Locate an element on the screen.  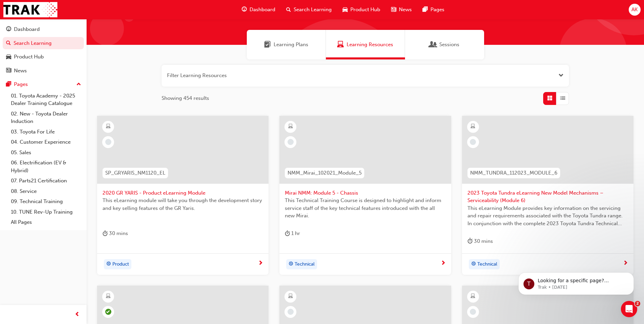
div: Product Hub is located at coordinates (29, 56).